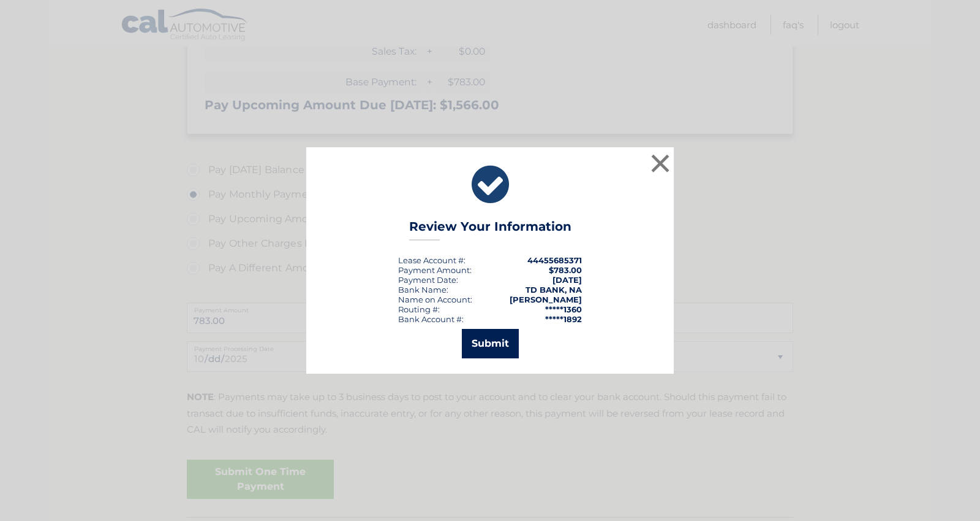 The image size is (980, 521). What do you see at coordinates (435, 299) in the screenshot?
I see `div: Name on Account:` at bounding box center [435, 299].